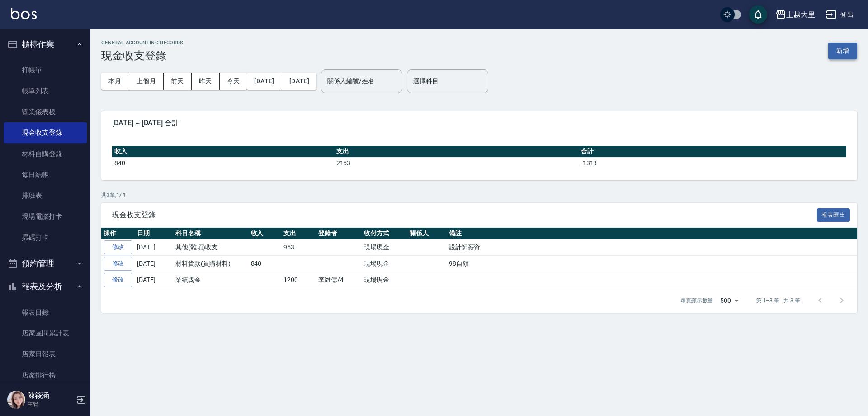  I want to click on button: 上個月, so click(147, 81).